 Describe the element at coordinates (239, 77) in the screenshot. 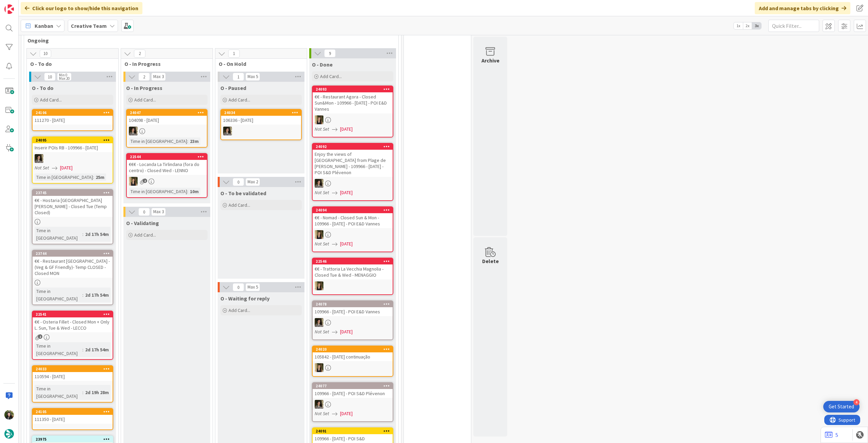

I see `span: 1` at that location.